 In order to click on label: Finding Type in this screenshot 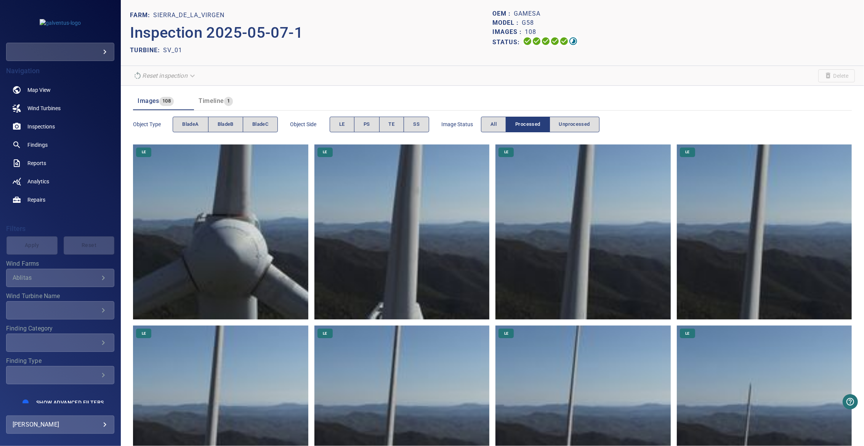, I will do `click(60, 361)`.